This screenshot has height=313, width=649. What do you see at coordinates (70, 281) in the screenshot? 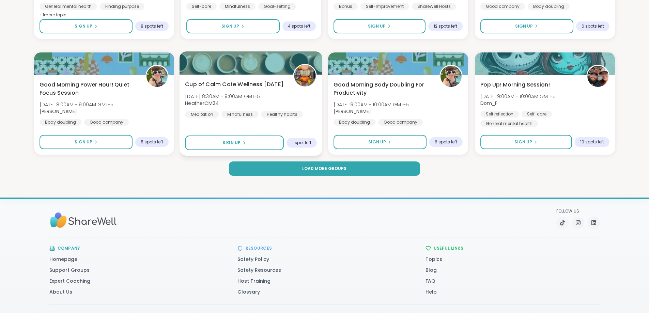
I see `a: Expert Coaching` at bounding box center [70, 281].